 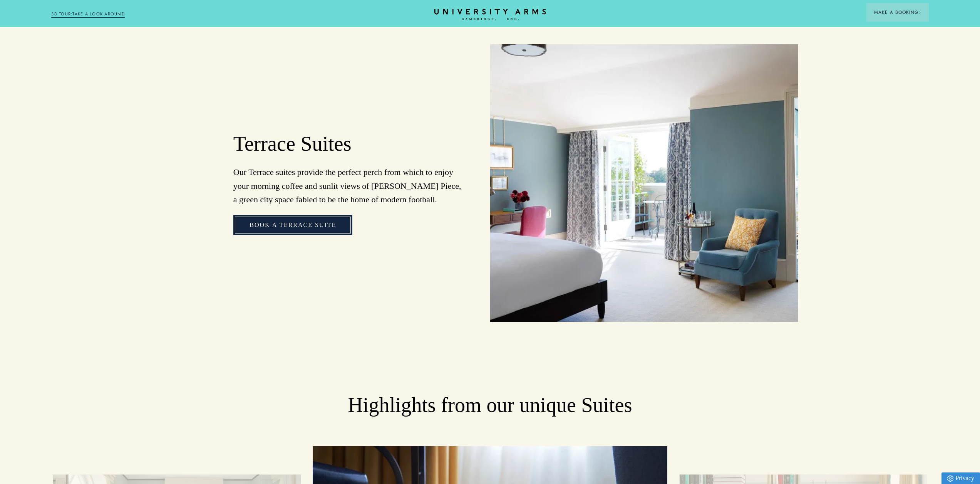 I want to click on a: Privacy, so click(x=961, y=478).